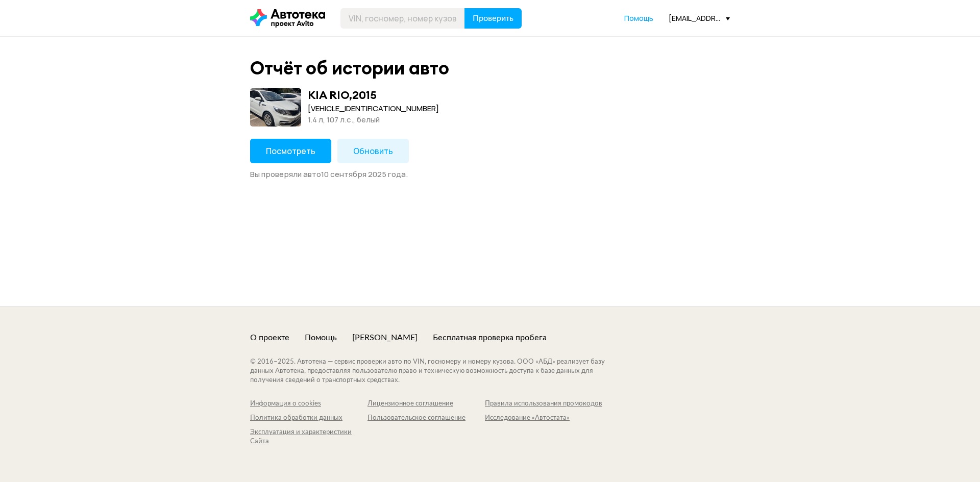 Image resolution: width=980 pixels, height=482 pixels. Describe the element at coordinates (493, 18) in the screenshot. I see `button: Проверить` at that location.